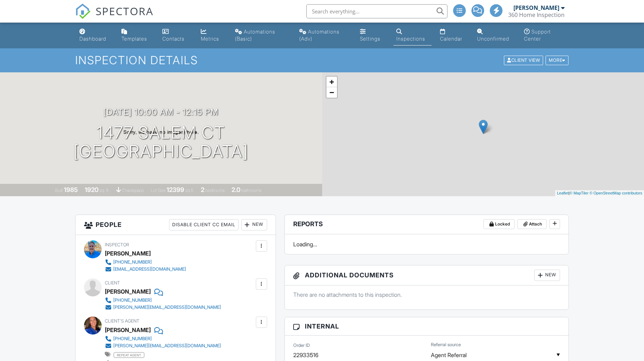 The height and width of the screenshot is (361, 644). I want to click on label: Order ID, so click(301, 346).